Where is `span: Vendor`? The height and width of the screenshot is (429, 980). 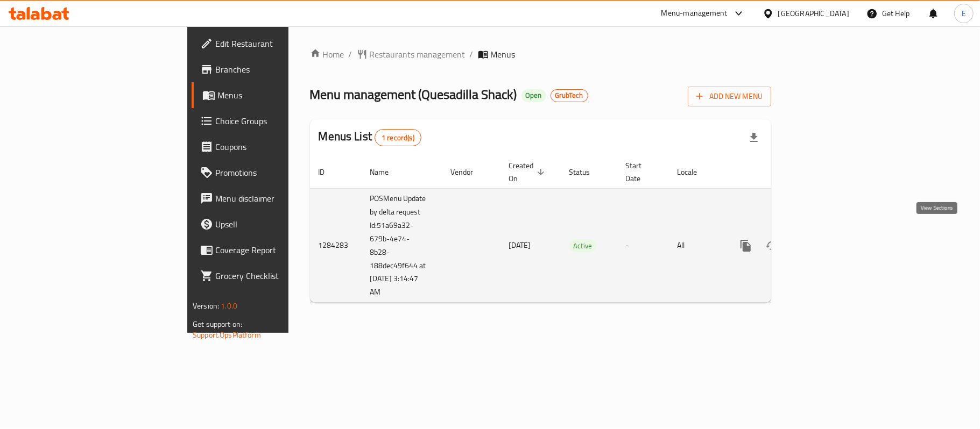 span: Vendor is located at coordinates (469, 172).